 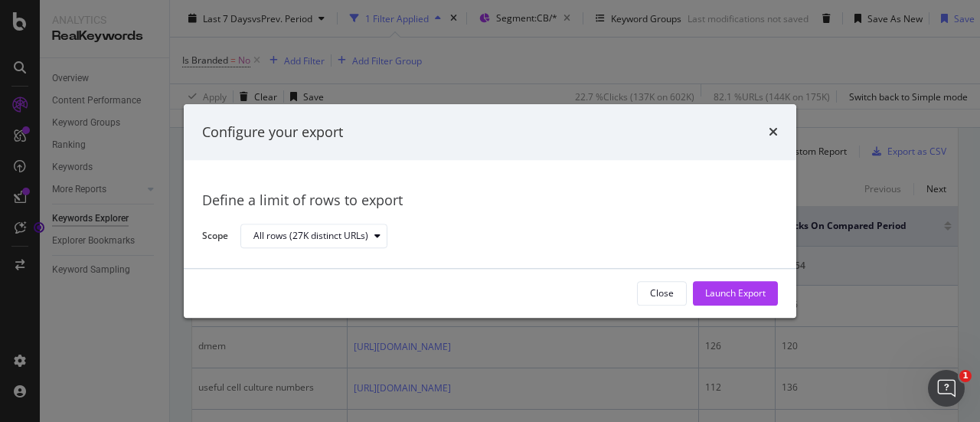 I want to click on div: Launch Export, so click(x=735, y=293).